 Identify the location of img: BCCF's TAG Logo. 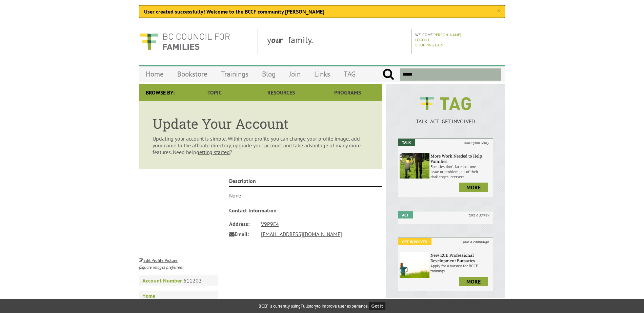
(445, 104).